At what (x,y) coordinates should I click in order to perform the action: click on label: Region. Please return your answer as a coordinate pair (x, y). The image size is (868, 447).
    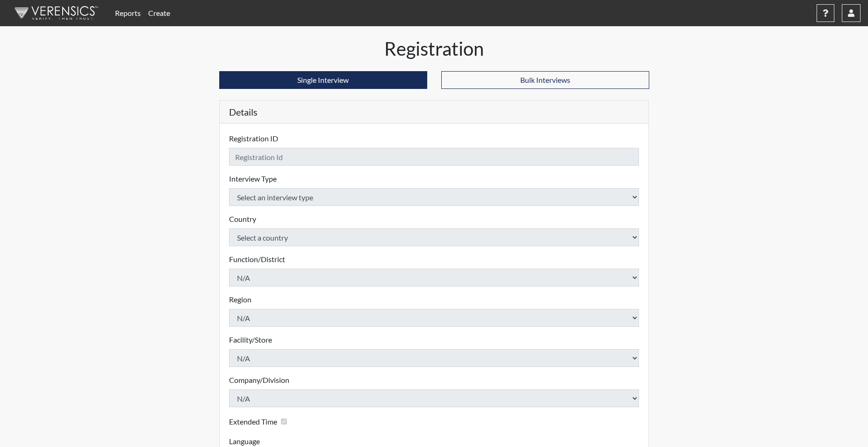
    Looking at the image, I should click on (240, 300).